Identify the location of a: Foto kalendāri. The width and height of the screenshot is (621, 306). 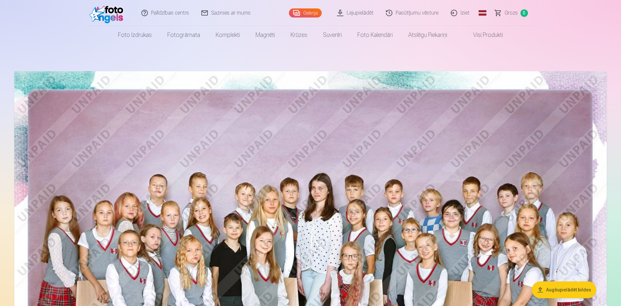
(375, 35).